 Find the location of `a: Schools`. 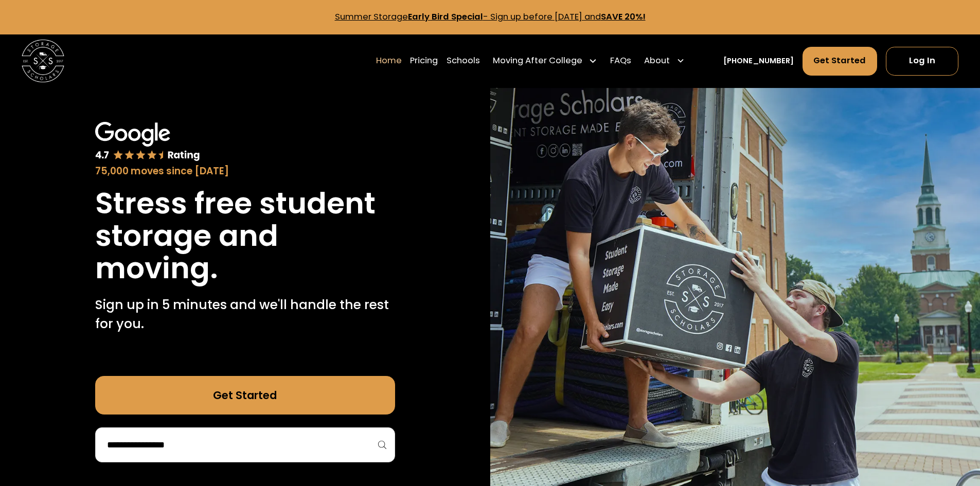

a: Schools is located at coordinates (463, 60).